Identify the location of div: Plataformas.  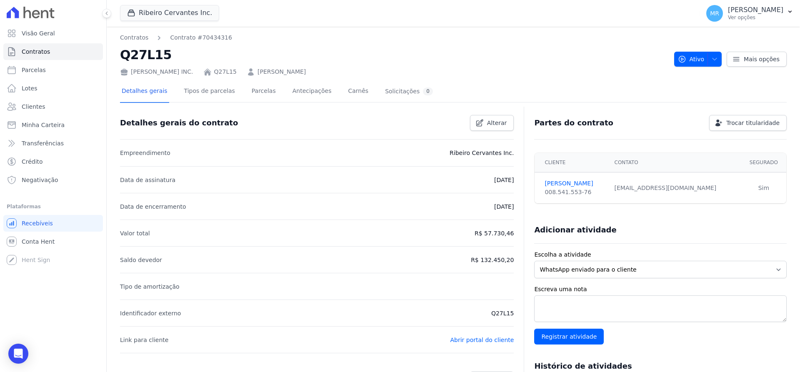
(53, 207).